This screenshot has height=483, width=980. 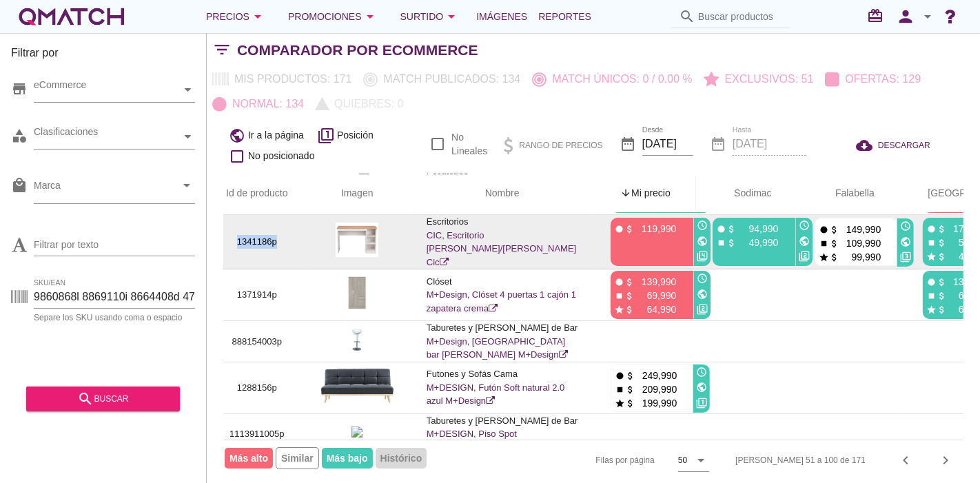 I want to click on p: 69,990, so click(x=655, y=295).